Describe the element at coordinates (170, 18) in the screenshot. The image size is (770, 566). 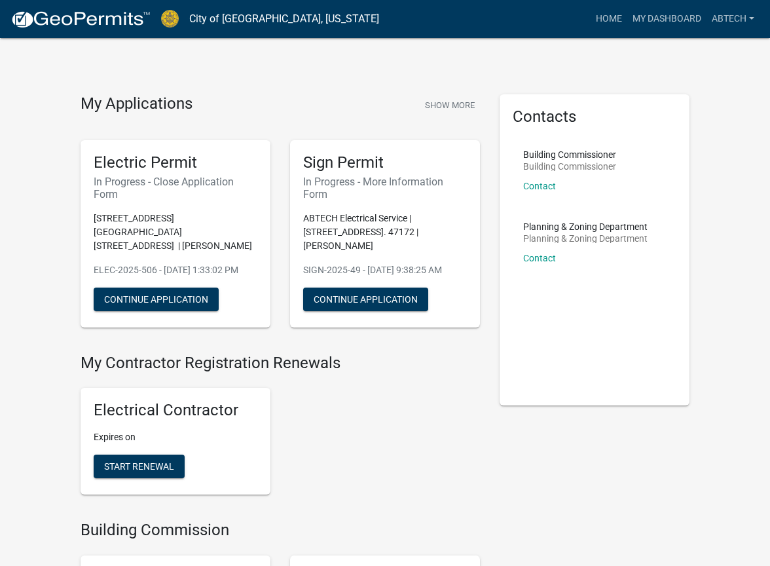
I see `img: City of Jeffersonville, Indiana` at that location.